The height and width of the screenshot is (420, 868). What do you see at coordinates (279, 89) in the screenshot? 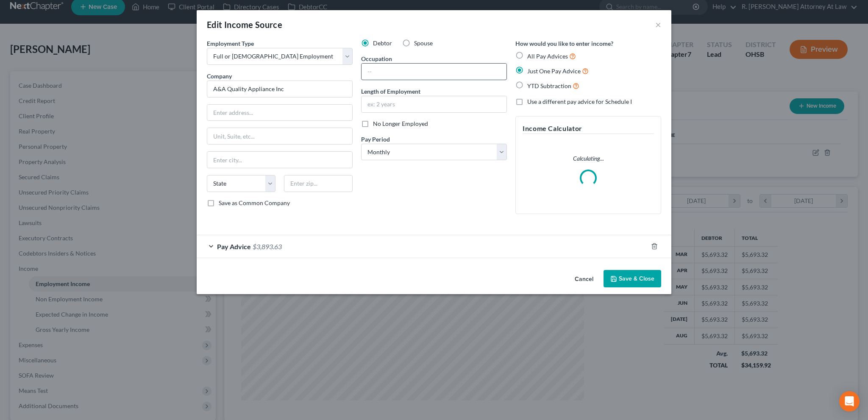
I see `input: Search company by name...` at bounding box center [279, 89].